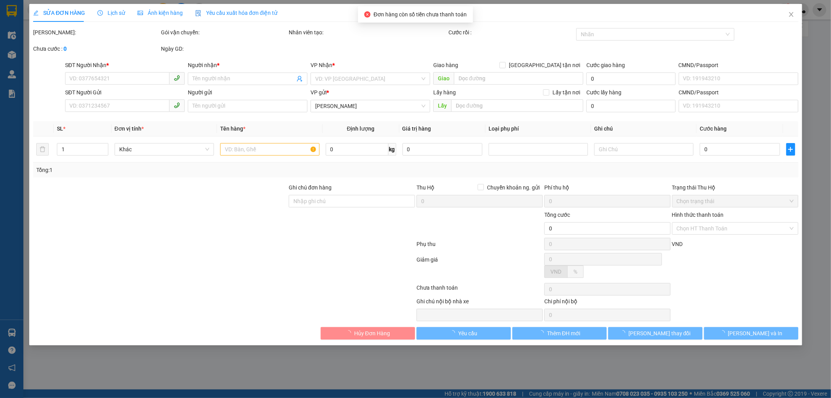  Describe the element at coordinates (125, 65) in the screenshot. I see `div: SĐT Người Nhận` at that location.